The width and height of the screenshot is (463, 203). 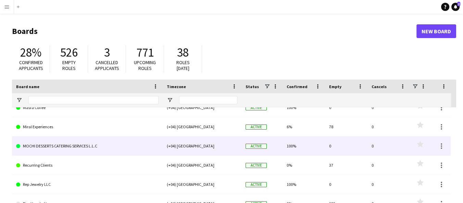 I want to click on span: Empty roles, so click(x=69, y=65).